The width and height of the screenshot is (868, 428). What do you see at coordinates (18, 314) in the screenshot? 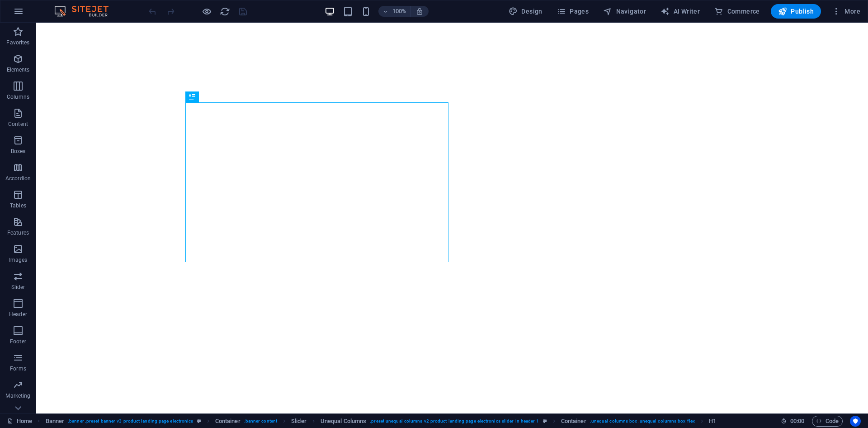
I see `p: Header` at bounding box center [18, 314].